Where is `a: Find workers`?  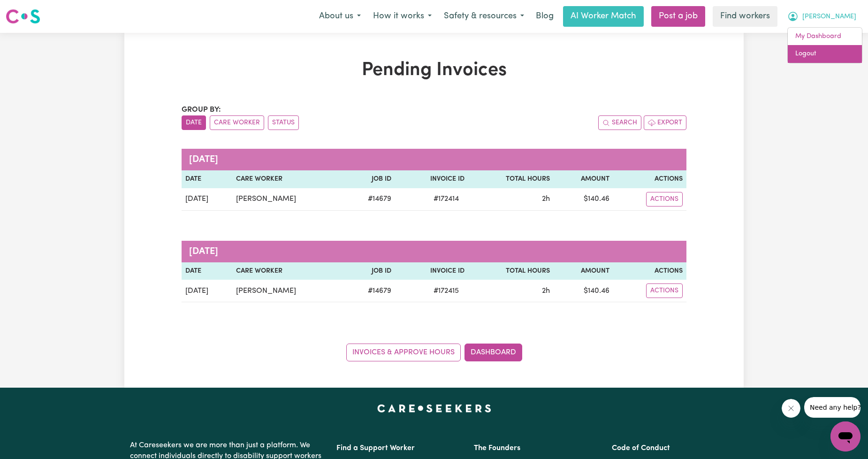
a: Find workers is located at coordinates (744, 16).